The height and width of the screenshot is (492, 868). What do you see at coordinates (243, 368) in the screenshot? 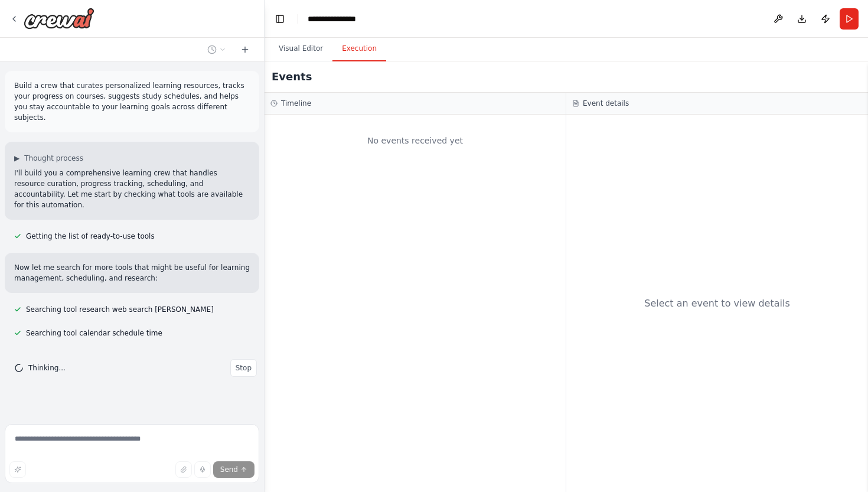
I see `span: Stop` at bounding box center [243, 368].